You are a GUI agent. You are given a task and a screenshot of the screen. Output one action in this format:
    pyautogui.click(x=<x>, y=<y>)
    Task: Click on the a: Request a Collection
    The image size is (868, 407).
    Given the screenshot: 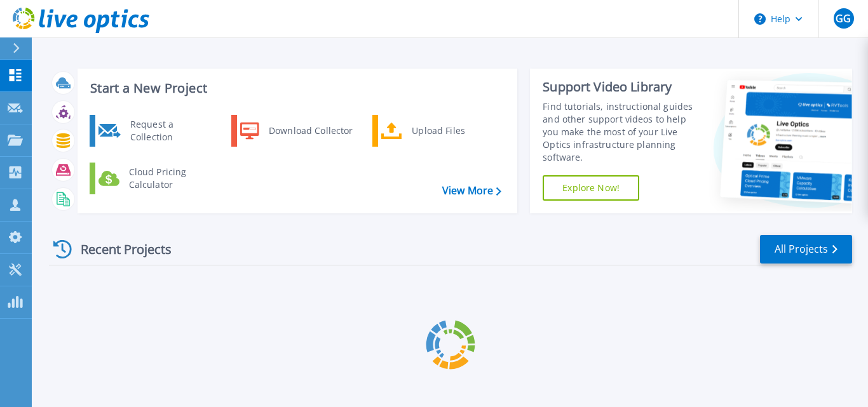 What is the action you would take?
    pyautogui.click(x=154, y=131)
    